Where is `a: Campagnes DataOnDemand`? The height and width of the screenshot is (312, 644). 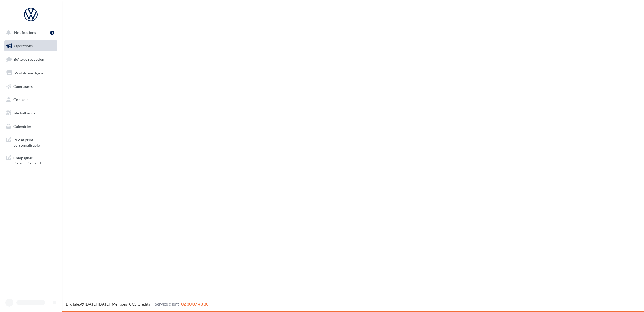 a: Campagnes DataOnDemand is located at coordinates (31, 160).